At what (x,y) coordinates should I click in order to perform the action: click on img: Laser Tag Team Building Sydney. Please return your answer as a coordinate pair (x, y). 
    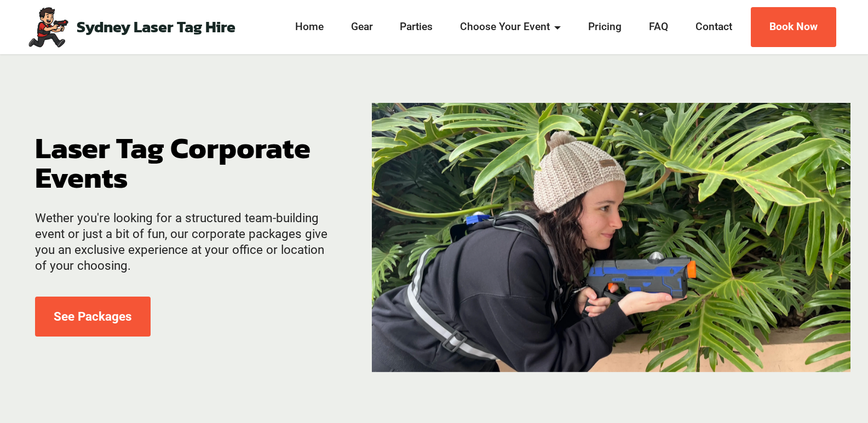
    Looking at the image, I should click on (611, 237).